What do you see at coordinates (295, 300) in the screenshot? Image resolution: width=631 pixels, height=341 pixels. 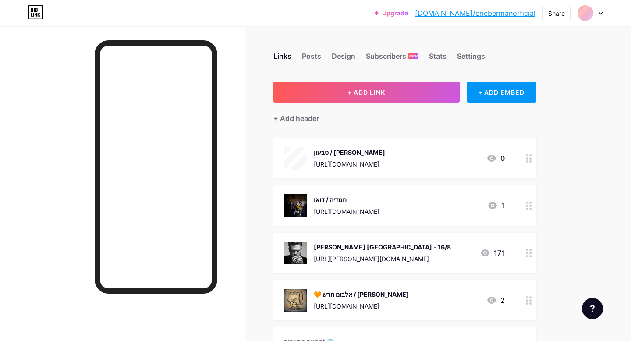 I see `img: 🧡 אלבום חדש / סוס טרויאני` at bounding box center [295, 300].